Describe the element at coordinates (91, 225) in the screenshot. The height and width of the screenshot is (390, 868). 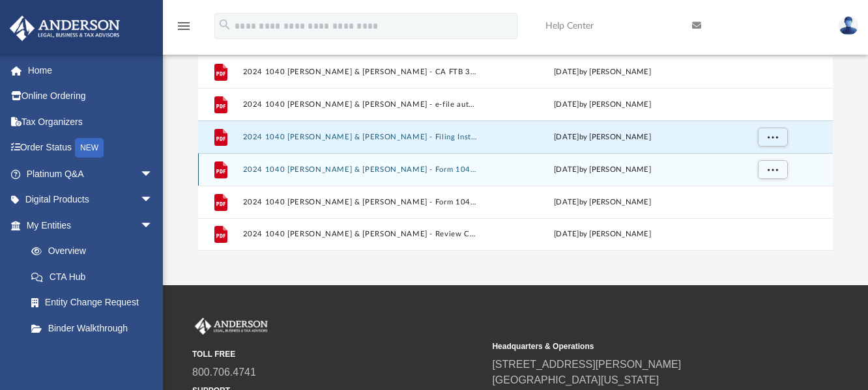
I see `a: My Entitiesarrow_drop_down` at that location.